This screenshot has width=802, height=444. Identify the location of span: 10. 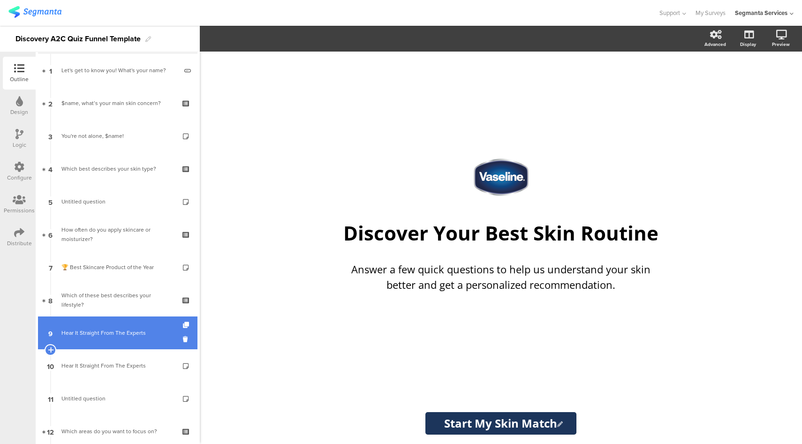
(50, 366).